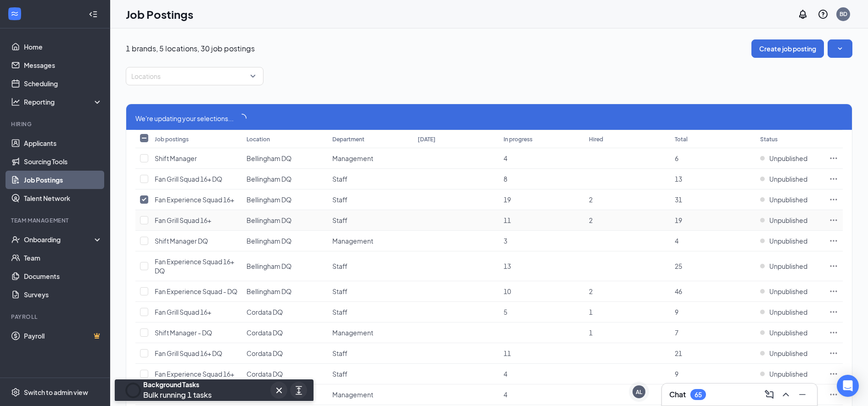  What do you see at coordinates (258, 139) in the screenshot?
I see `div: Location` at bounding box center [258, 139].